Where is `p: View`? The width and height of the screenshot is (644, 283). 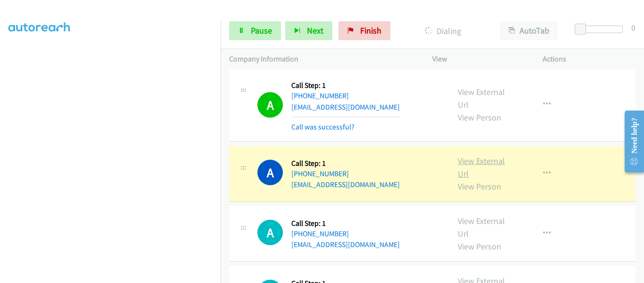 p: View is located at coordinates (479, 59).